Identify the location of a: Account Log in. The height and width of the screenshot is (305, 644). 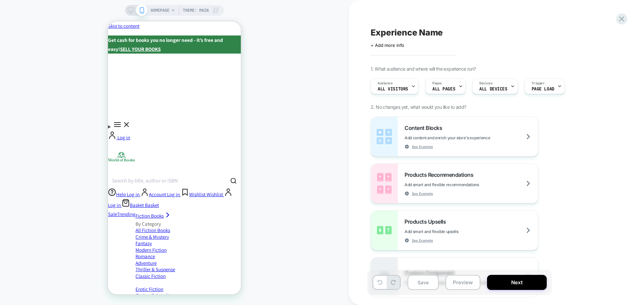
(53, 173).